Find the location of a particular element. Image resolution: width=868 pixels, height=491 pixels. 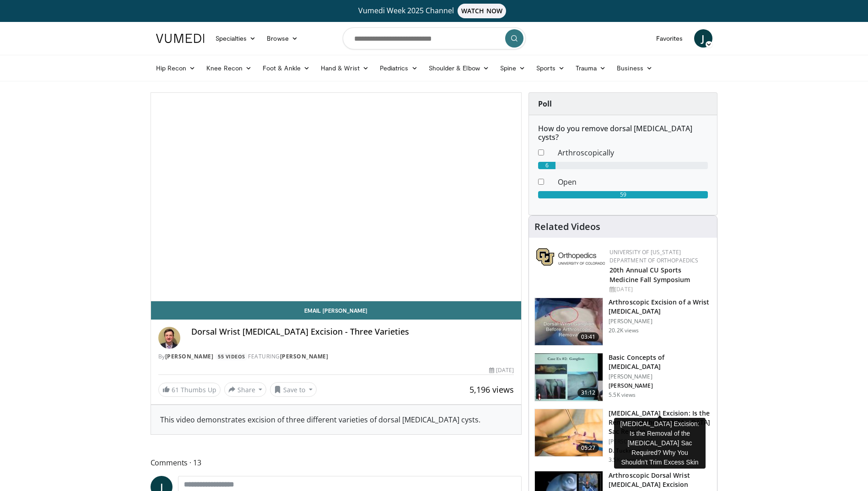

p: 3.5K views is located at coordinates (622, 461).